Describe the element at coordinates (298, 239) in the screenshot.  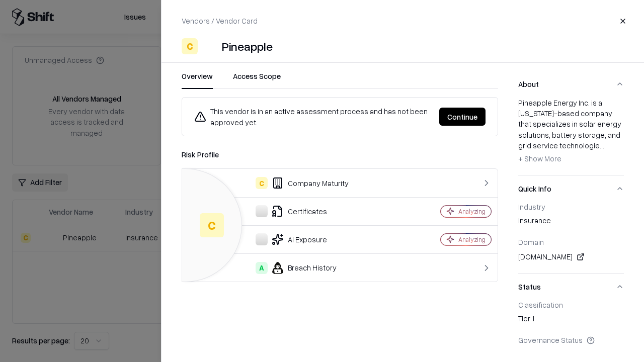
I see `div: AI Exposure` at that location.